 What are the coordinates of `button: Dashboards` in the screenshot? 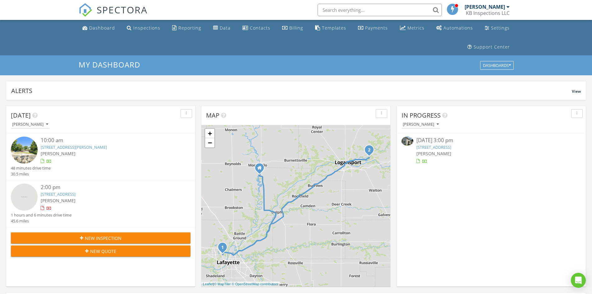 It's located at (497, 66).